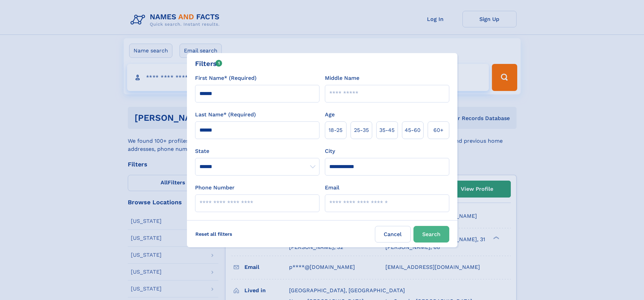  I want to click on label: State, so click(257, 151).